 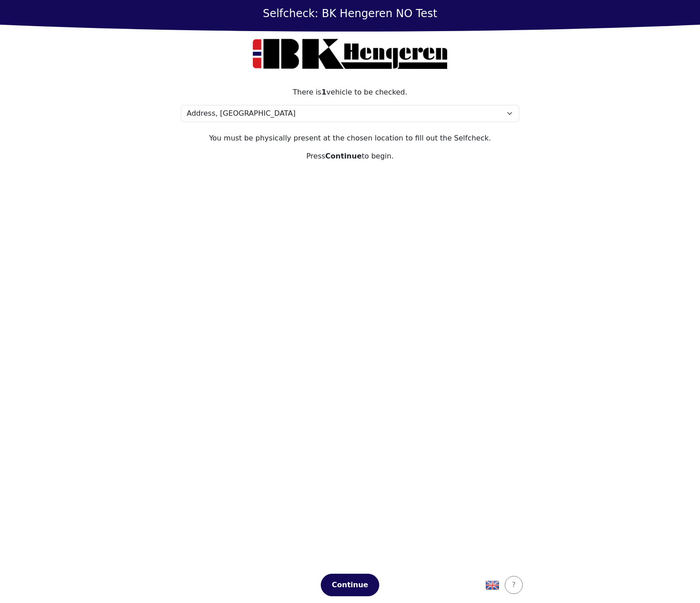 I want to click on div: Continue, so click(x=350, y=585).